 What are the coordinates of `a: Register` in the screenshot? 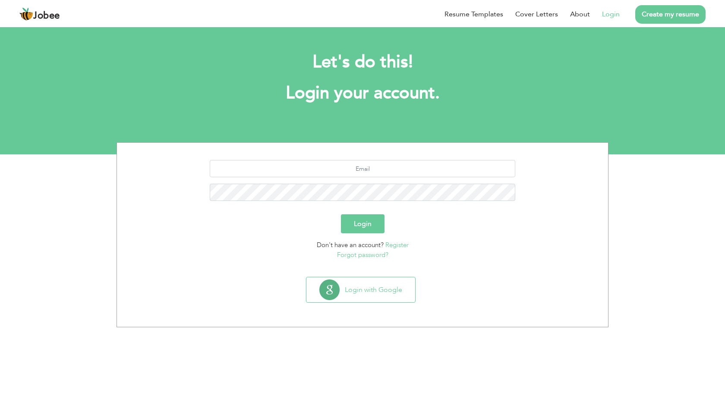 It's located at (397, 245).